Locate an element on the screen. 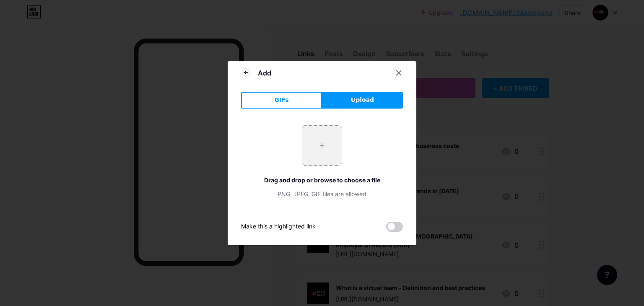 The image size is (644, 306). div: PNG, JPEG, GIF files are allowed is located at coordinates (322, 194).